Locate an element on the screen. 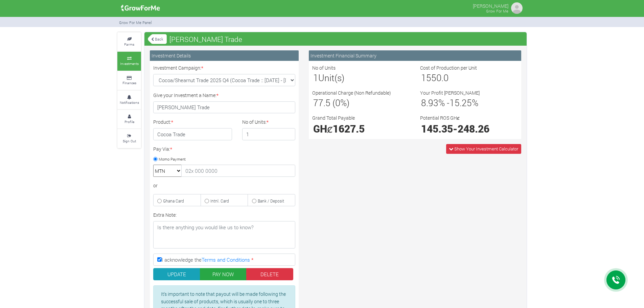 The width and height of the screenshot is (644, 308). input: I acknowledge theTerms and Conditions * is located at coordinates (159, 259).